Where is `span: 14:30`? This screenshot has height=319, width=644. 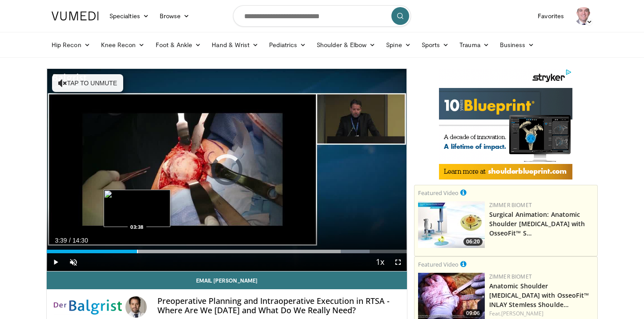
span: 14:30 is located at coordinates (80, 240).